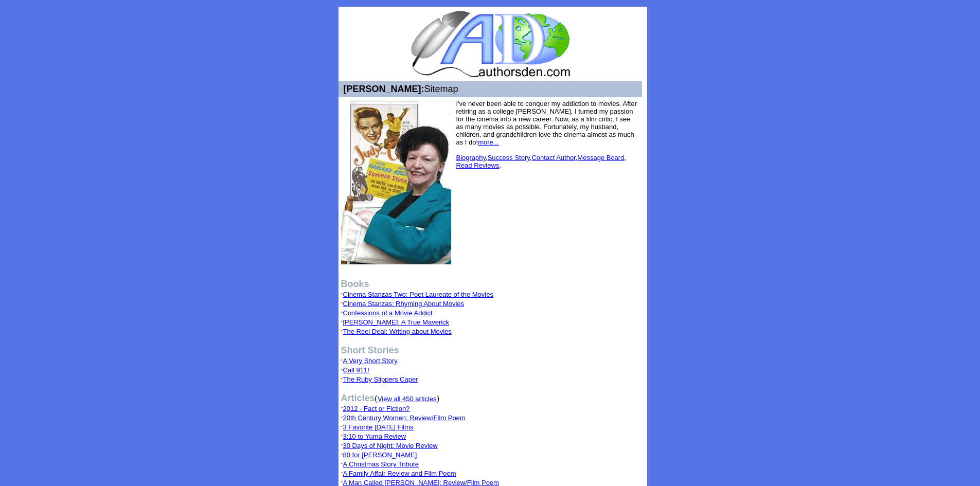 The width and height of the screenshot is (980, 486). What do you see at coordinates (381, 379) in the screenshot?
I see `a: The Ruby Slippers Caper` at bounding box center [381, 379].